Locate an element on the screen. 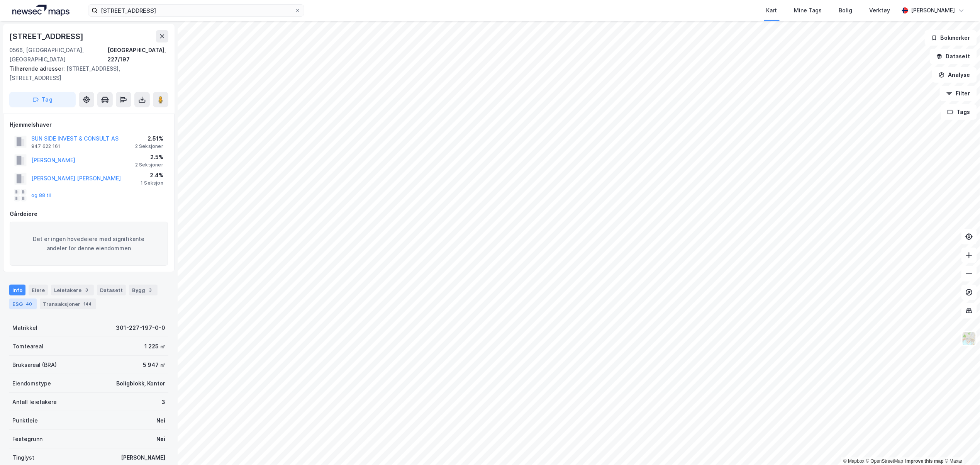 The width and height of the screenshot is (980, 465). div: 1 Seksjon is located at coordinates (152, 183).